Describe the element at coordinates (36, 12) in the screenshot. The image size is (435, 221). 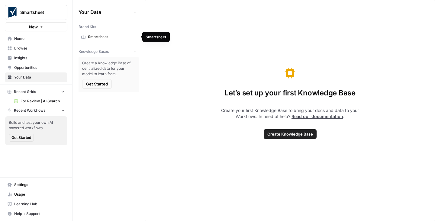
I see `button: Workspace: Smartsheet` at that location.